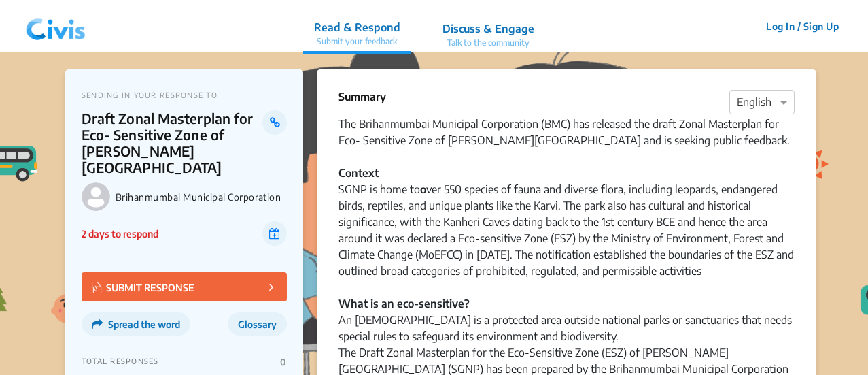 The image size is (868, 375). I want to click on button: Spread the word, so click(136, 324).